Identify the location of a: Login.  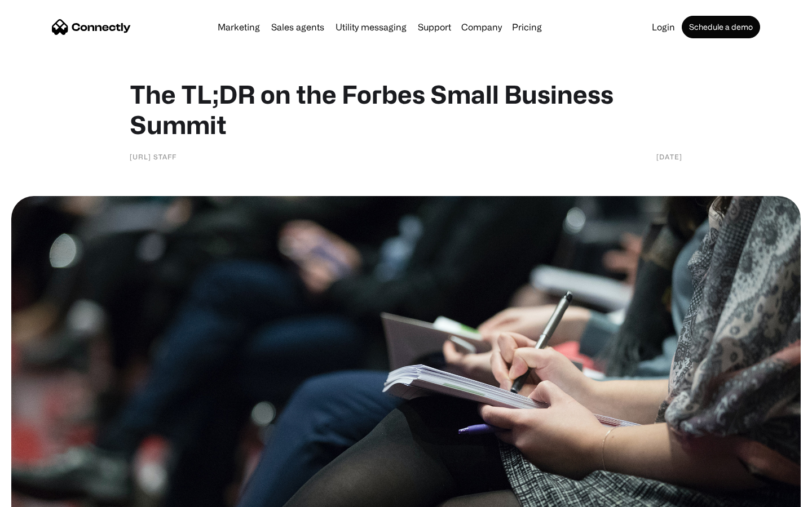
(663, 27).